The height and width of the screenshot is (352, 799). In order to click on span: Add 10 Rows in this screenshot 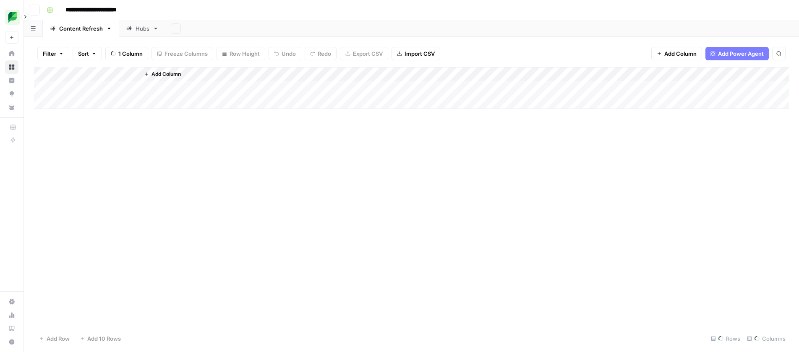, I will do `click(104, 339)`.